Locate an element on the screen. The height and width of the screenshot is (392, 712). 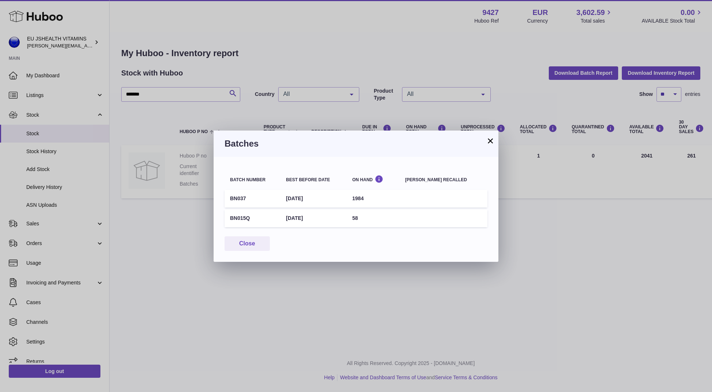
h3: Batches is located at coordinates (356, 144).